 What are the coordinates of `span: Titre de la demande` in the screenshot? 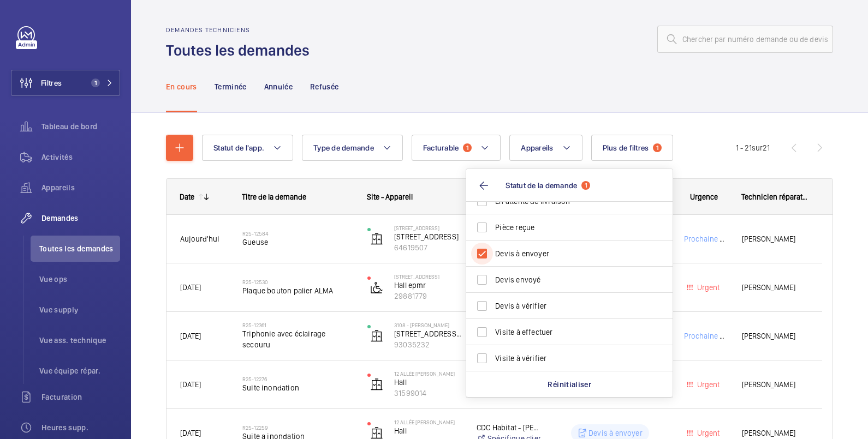 It's located at (274, 197).